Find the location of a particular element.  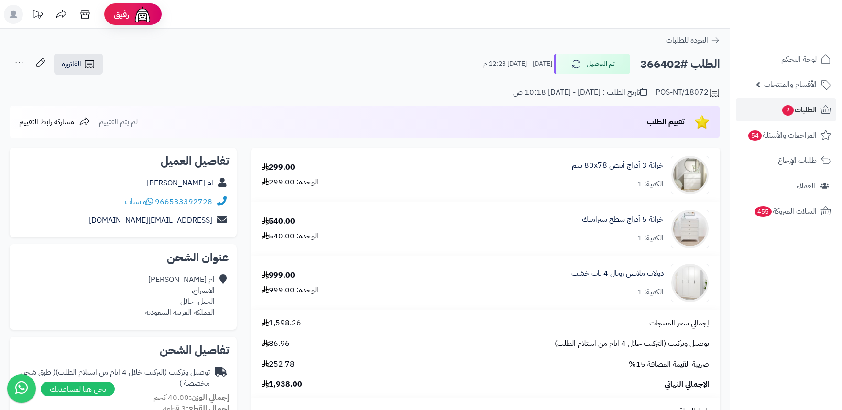

span: لم يتم التقييم is located at coordinates (118, 122).